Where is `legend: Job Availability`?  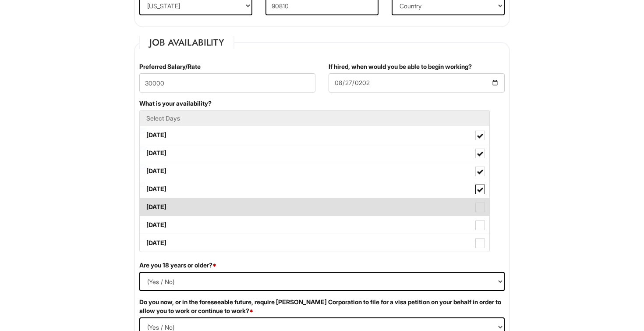 legend: Job Availability is located at coordinates (187, 42).